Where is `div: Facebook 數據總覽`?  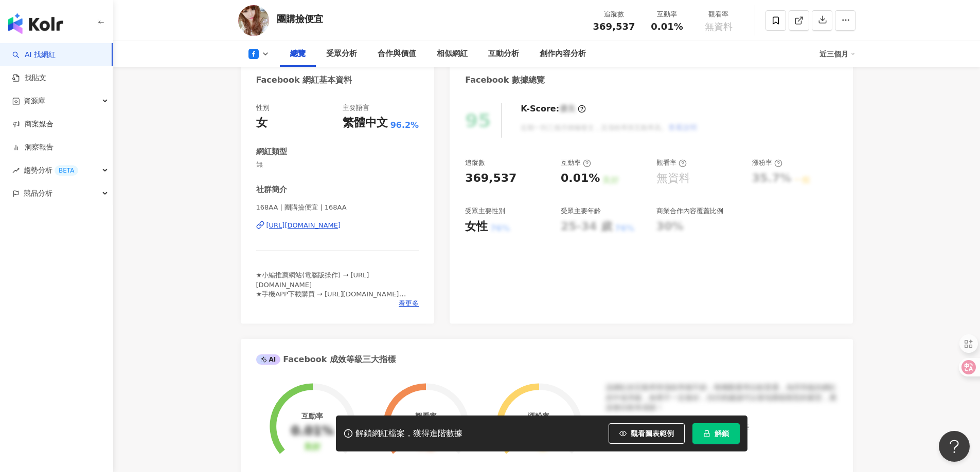
div: Facebook 數據總覽 is located at coordinates (504, 80).